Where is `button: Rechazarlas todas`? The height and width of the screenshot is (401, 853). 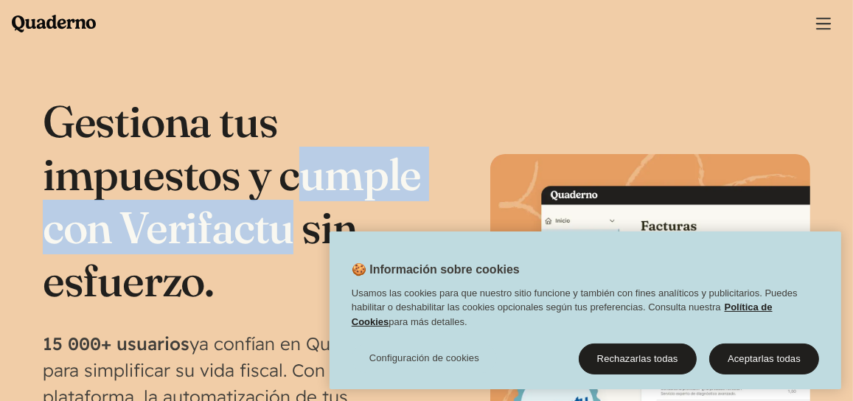
button: Rechazarlas todas is located at coordinates (638, 359).